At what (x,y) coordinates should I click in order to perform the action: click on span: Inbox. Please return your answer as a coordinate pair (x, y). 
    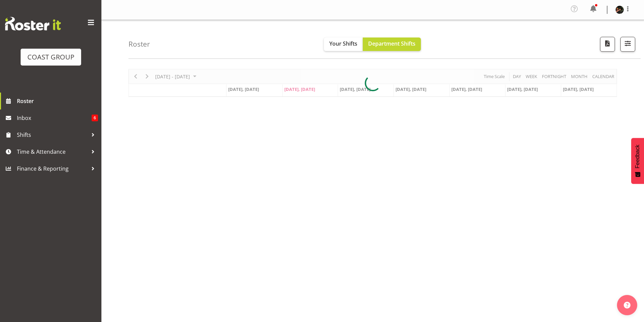
    Looking at the image, I should click on (54, 118).